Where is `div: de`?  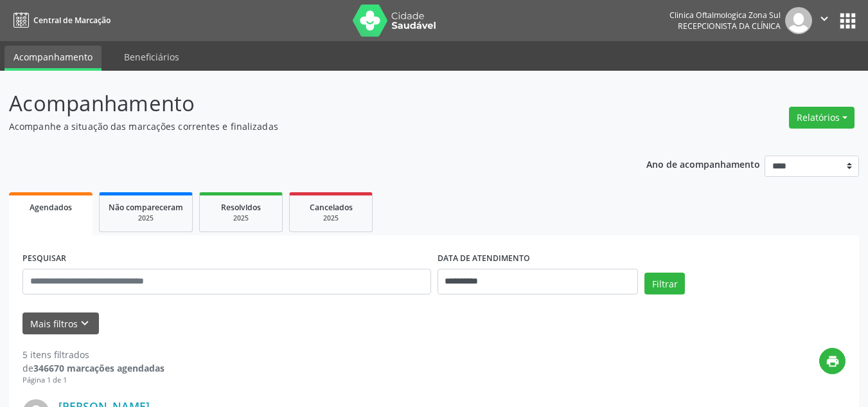
div: de is located at coordinates (93, 368).